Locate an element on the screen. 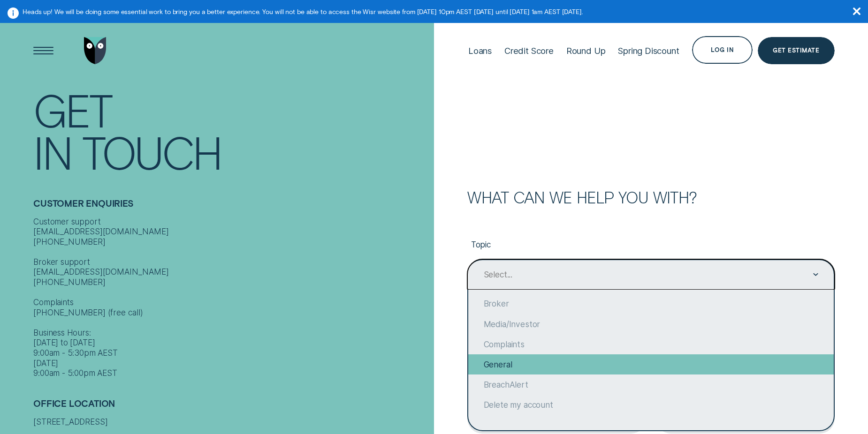 This screenshot has width=868, height=434. div: Delete my account is located at coordinates (650, 404).